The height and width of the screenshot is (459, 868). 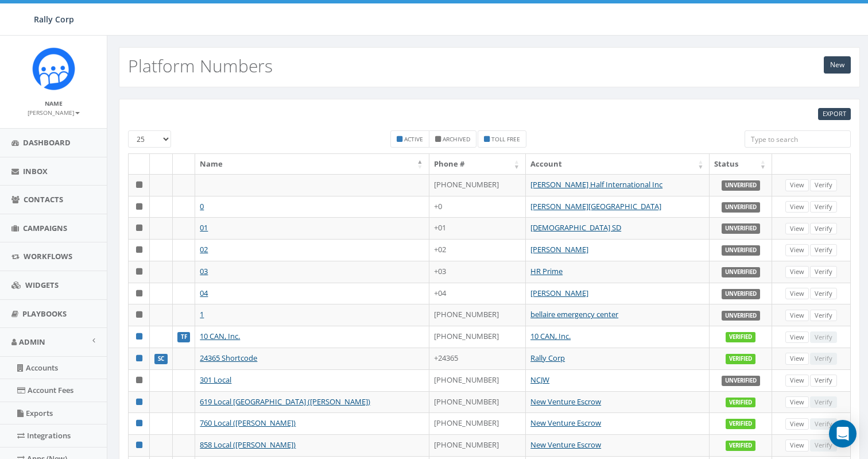 I want to click on span: Dashboard, so click(x=47, y=142).